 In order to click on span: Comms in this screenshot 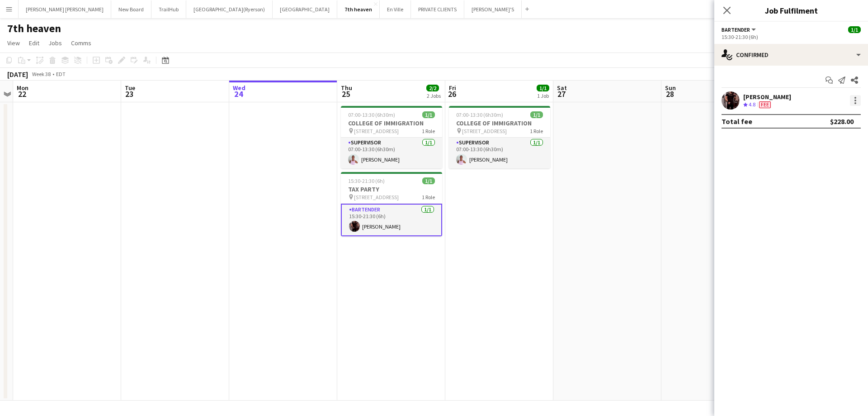, I will do `click(81, 43)`.